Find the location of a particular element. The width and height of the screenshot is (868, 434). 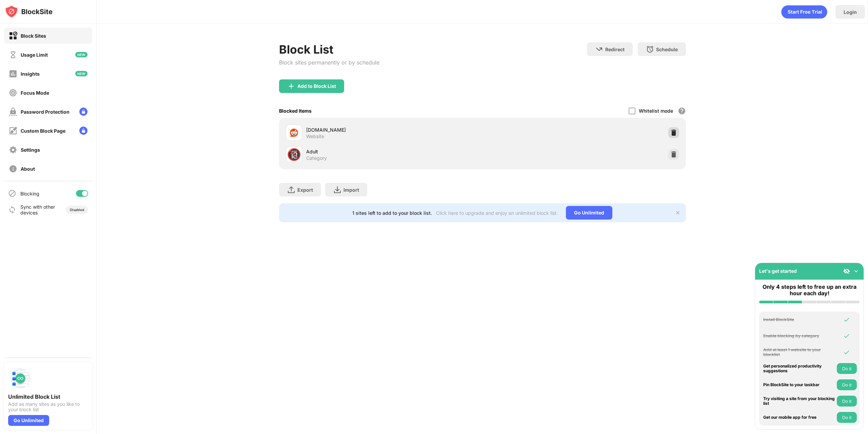

img: logo-blocksite.svg is located at coordinates (28, 12).